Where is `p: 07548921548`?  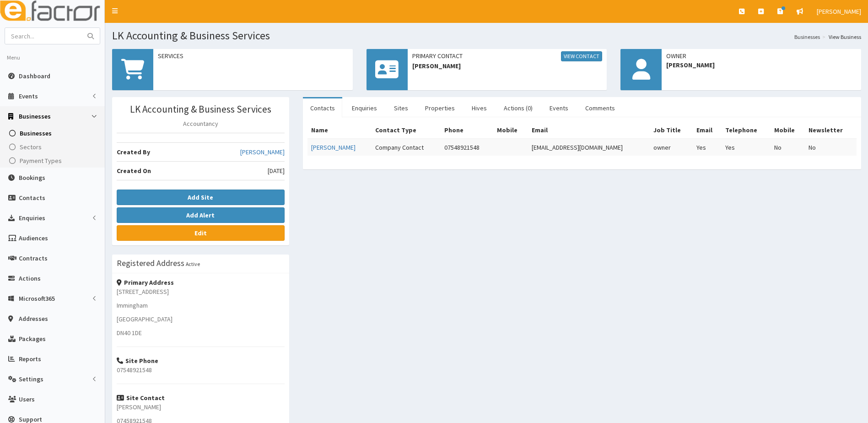 p: 07548921548 is located at coordinates (200, 369).